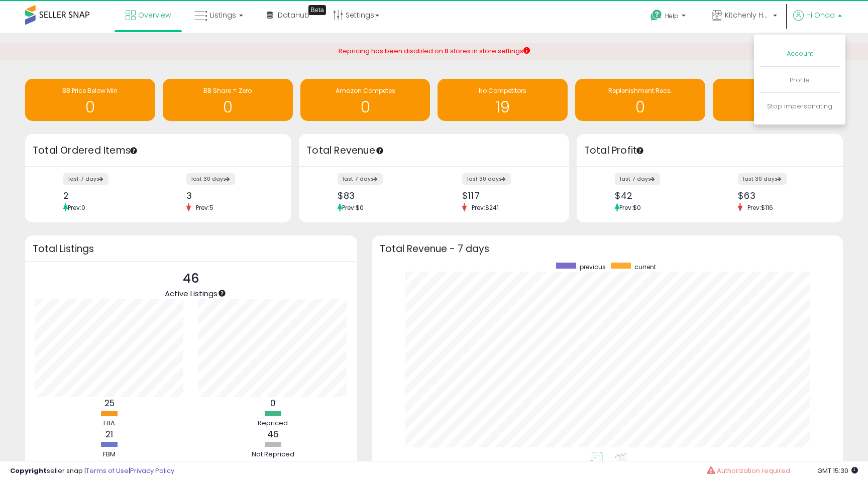  I want to click on a: BB Share = Zero 0, so click(228, 100).